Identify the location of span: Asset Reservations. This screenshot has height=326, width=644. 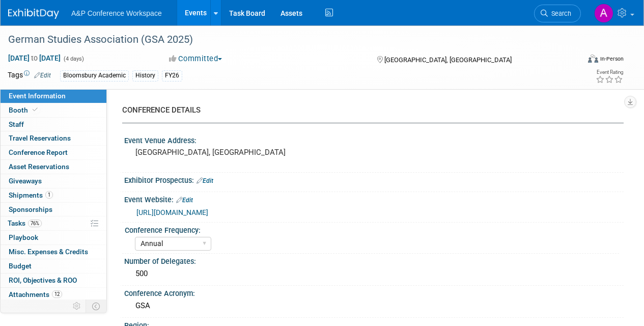
(39, 167).